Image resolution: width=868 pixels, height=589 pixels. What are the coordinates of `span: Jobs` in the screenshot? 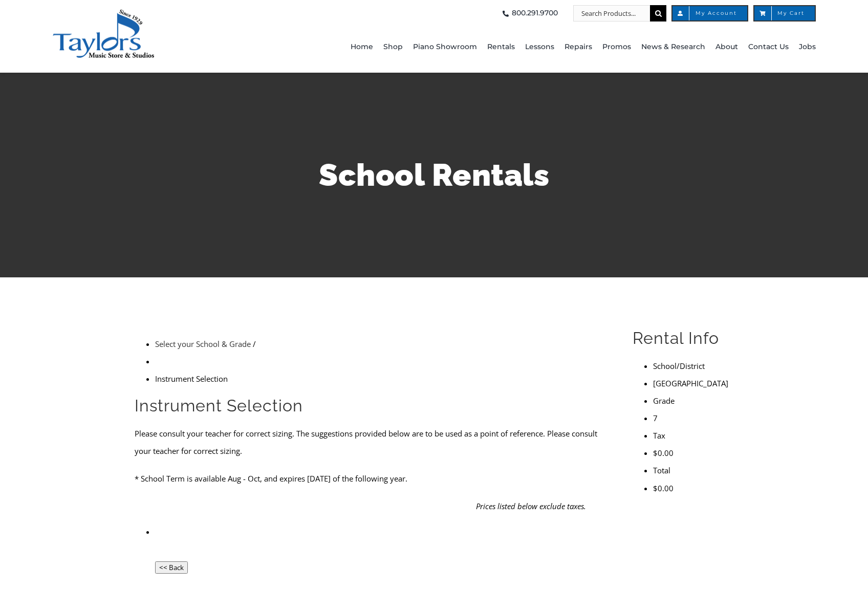 It's located at (807, 48).